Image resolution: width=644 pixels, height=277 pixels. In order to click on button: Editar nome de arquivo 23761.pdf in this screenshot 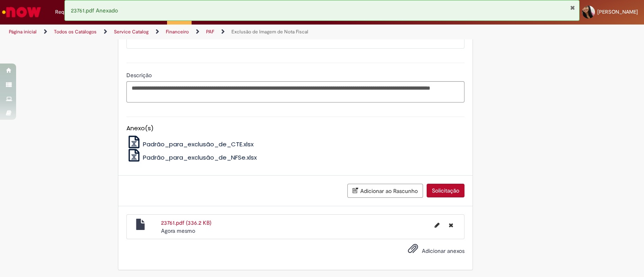, I will do `click(437, 225)`.